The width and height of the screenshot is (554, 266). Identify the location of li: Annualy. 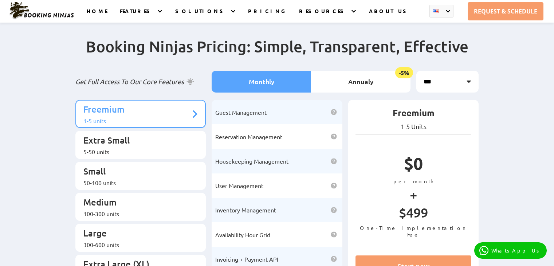
(360, 82).